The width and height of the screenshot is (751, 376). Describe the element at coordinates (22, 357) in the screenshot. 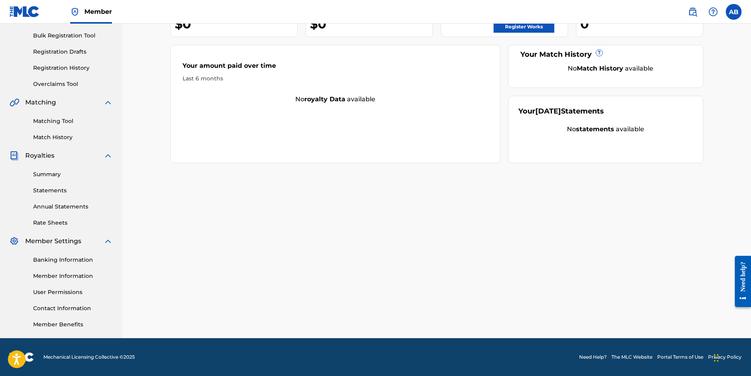

I see `img: logo` at that location.